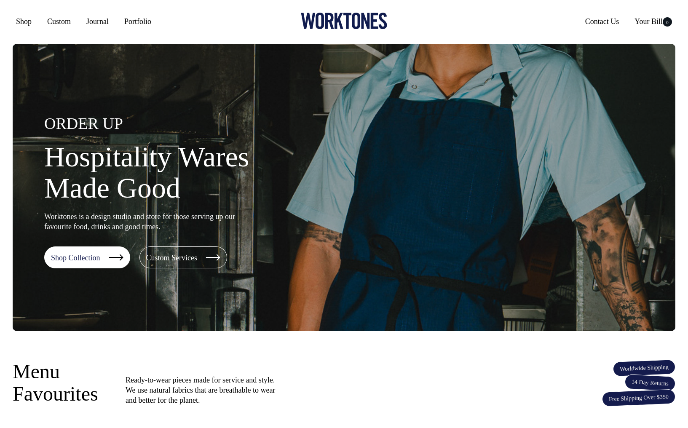  Describe the element at coordinates (183, 257) in the screenshot. I see `a: Custom Services` at that location.